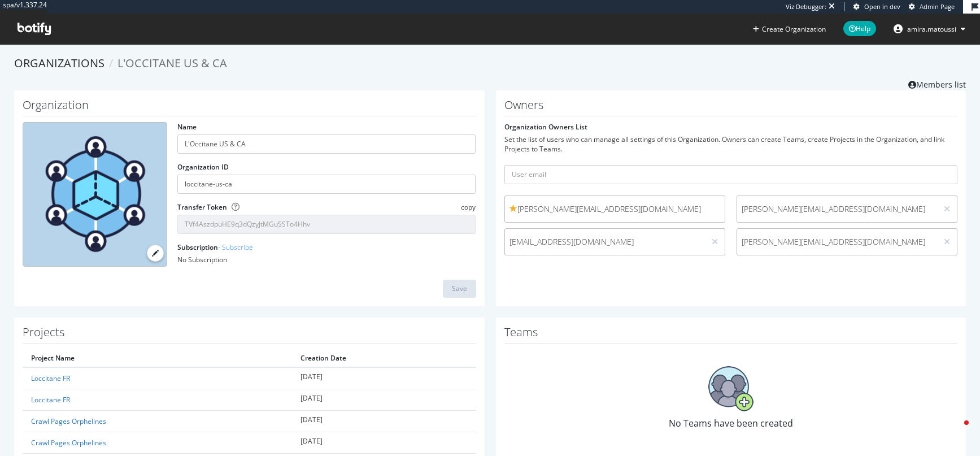 Image resolution: width=980 pixels, height=456 pixels. What do you see at coordinates (249, 335) in the screenshot?
I see `h1: Projects` at bounding box center [249, 335].